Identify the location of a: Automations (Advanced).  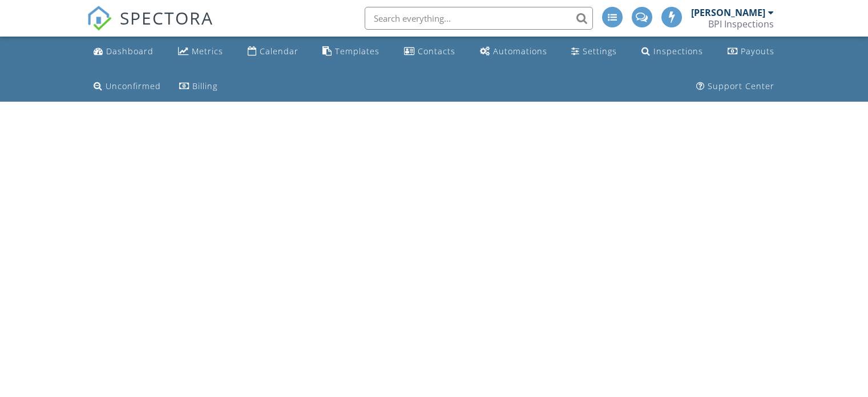
(514, 52).